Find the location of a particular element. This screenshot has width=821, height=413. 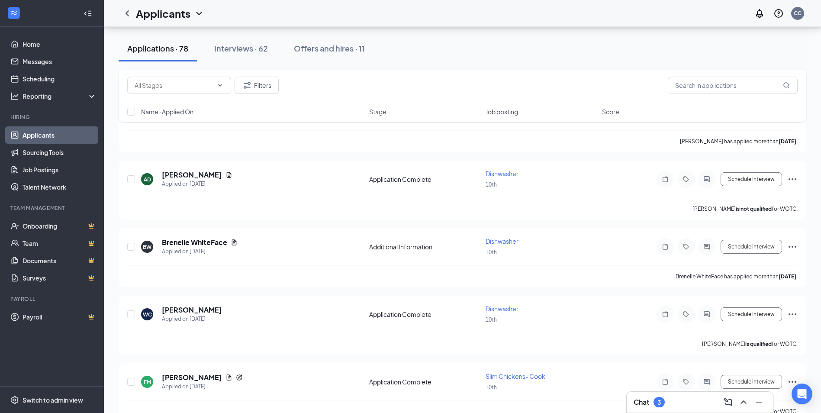

div: Reporting is located at coordinates (60, 96).